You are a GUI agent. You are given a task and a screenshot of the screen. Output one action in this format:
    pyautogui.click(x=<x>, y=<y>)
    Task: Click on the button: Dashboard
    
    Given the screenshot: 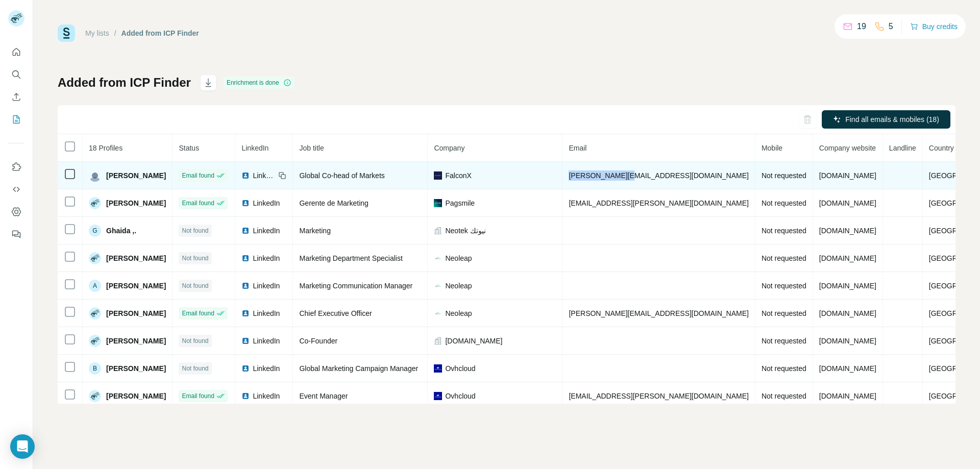 What is the action you would take?
    pyautogui.click(x=17, y=212)
    